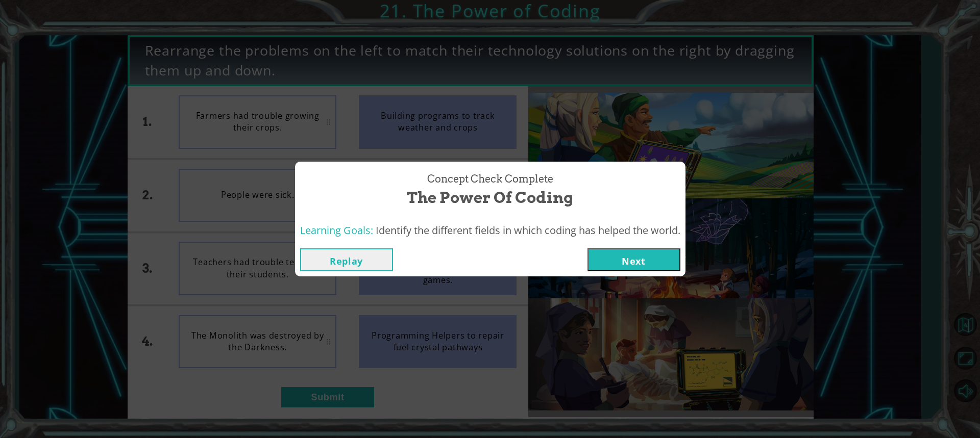 This screenshot has width=980, height=438. Describe the element at coordinates (490, 179) in the screenshot. I see `span: Concept Check Complete` at that location.